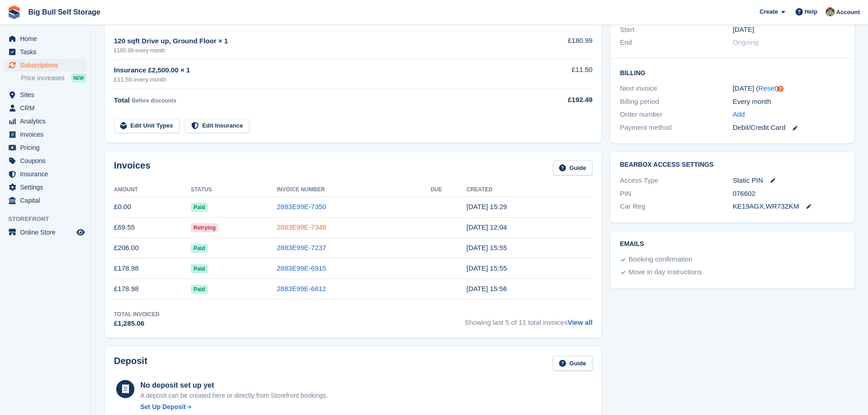 This screenshot has width=868, height=415. I want to click on h2: Emails, so click(733, 244).